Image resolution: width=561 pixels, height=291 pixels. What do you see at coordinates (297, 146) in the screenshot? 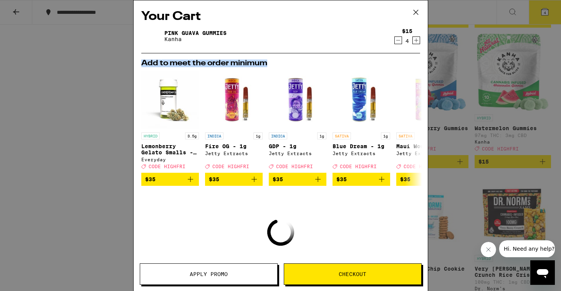
I see `p: GDP - 1g` at bounding box center [297, 146].